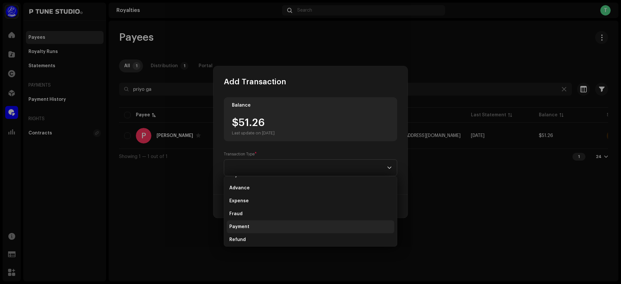  Describe the element at coordinates (311, 227) in the screenshot. I see `li: Payment` at that location.